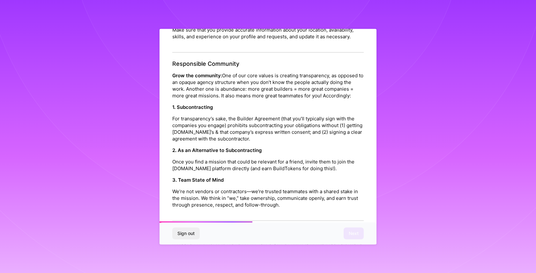  I want to click on p: Once you find a mission that could be relevant for a friend, invite them to join the [DOMAIN_NAME..., so click(268, 165).